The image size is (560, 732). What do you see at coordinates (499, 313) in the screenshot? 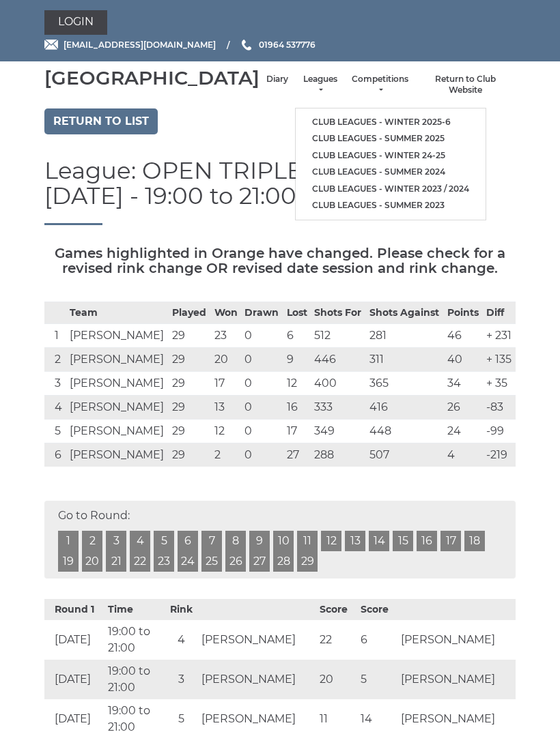
I see `th: Diff` at bounding box center [499, 313].